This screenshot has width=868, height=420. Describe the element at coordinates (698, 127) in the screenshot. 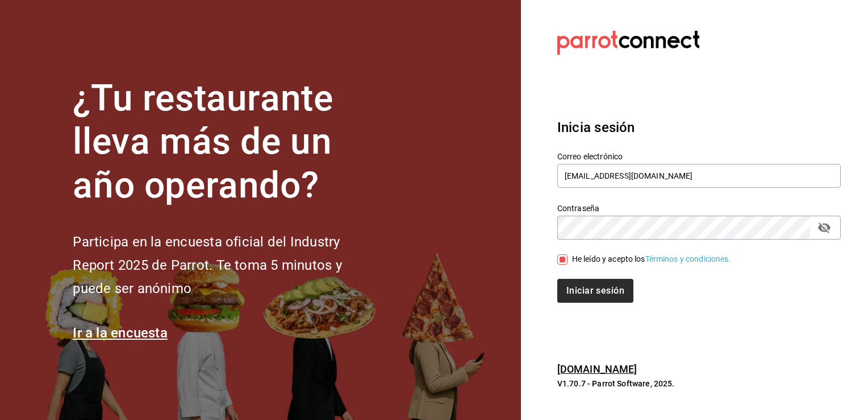

I see `h3: Inicia sesión` at that location.